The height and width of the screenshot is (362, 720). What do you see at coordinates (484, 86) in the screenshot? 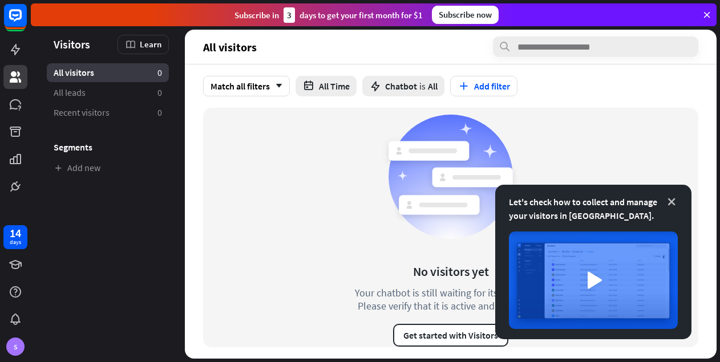
I see `button: Add filter` at bounding box center [484, 86].